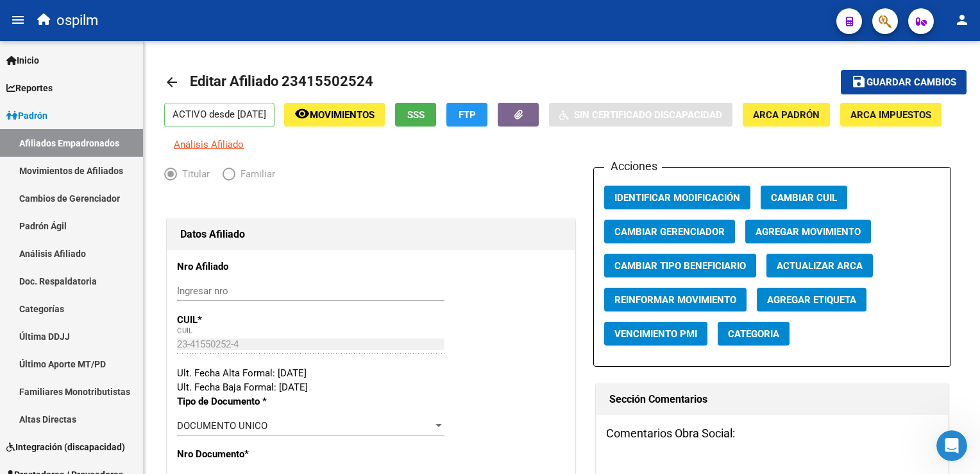  Describe the element at coordinates (66, 447) in the screenshot. I see `span: Integración (discapacidad)` at that location.